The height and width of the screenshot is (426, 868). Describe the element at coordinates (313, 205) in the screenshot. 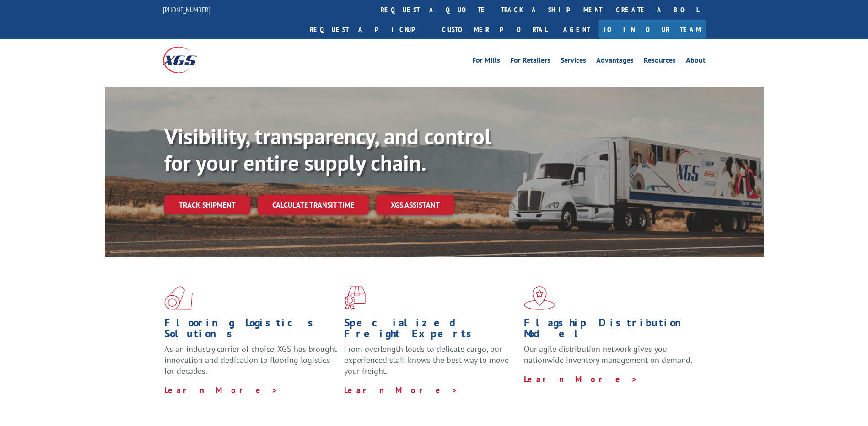

I see `a: Calculate transit time` at that location.